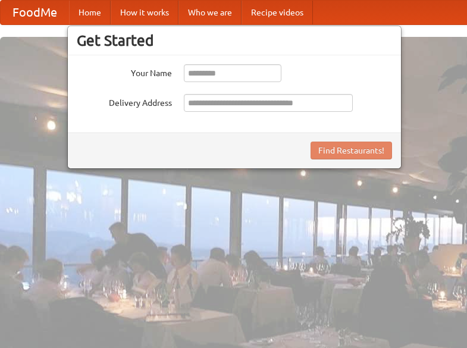 This screenshot has width=467, height=348. I want to click on a: Who we are, so click(210, 12).